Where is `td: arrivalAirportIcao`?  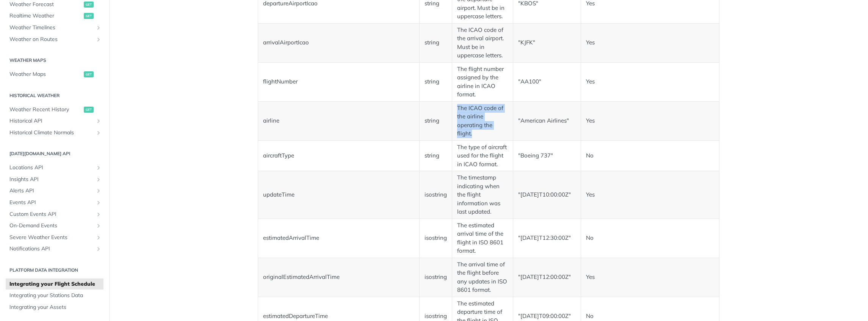 td: arrivalAirportIcao is located at coordinates (338, 43).